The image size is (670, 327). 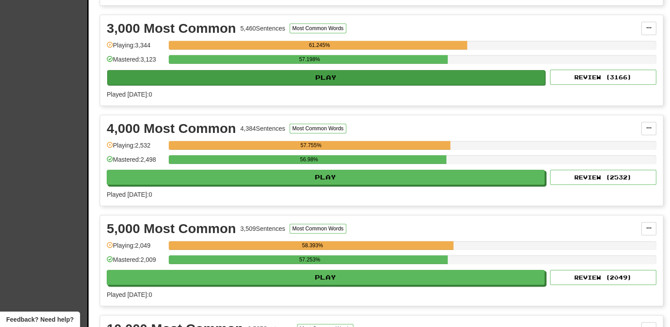 What do you see at coordinates (263, 129) in the screenshot?
I see `div: 4,384 Sentences` at bounding box center [263, 129].